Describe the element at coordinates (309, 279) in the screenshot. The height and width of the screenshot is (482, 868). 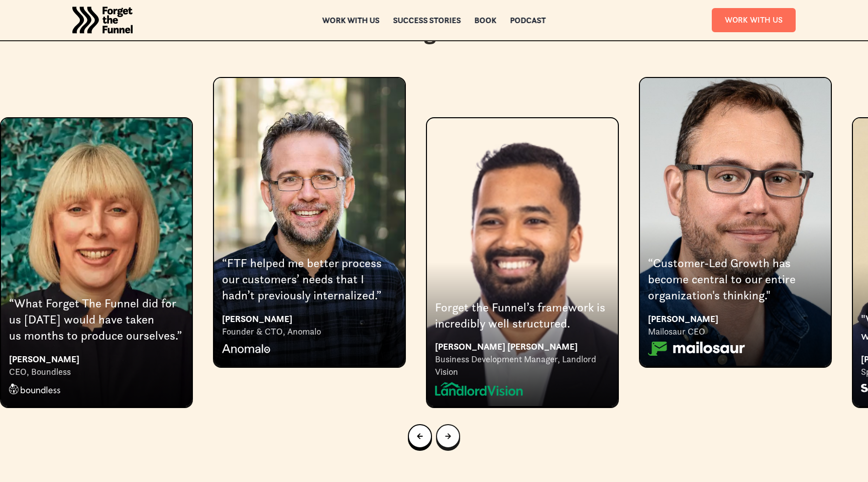
I see `div: “FTF helped me better process our customers’ needs that I hadn’t previously internalized.”` at that location.